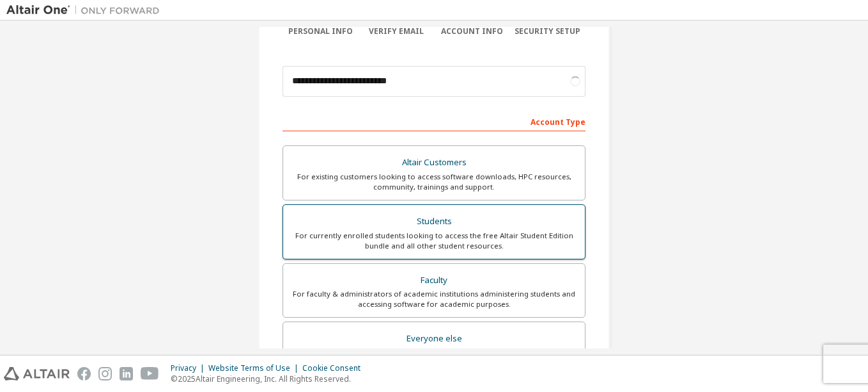 The width and height of the screenshot is (868, 392). I want to click on img: altair_logo.svg, so click(36, 373).